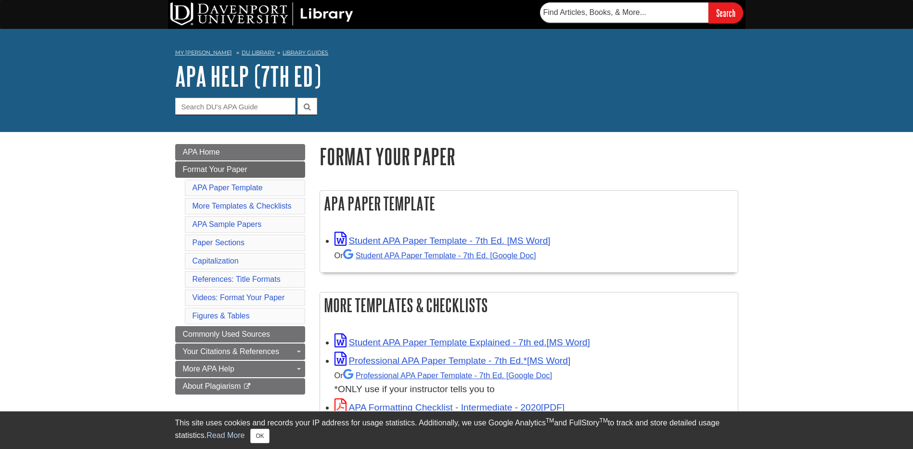 The height and width of the screenshot is (449, 913). Describe the element at coordinates (219, 242) in the screenshot. I see `a: Paper Sections` at that location.